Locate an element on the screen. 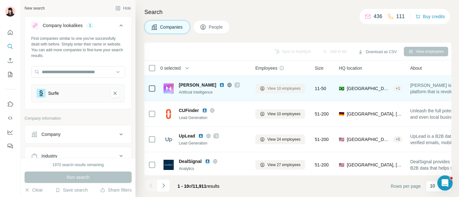 This screenshot has height=197, width=459. span: of is located at coordinates (191, 187).